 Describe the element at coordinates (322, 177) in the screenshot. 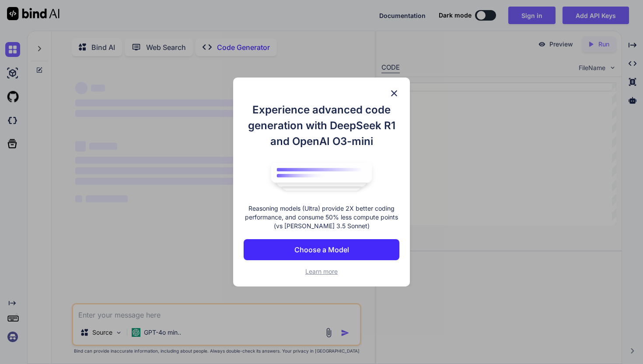

I see `img: bind logo` at that location.